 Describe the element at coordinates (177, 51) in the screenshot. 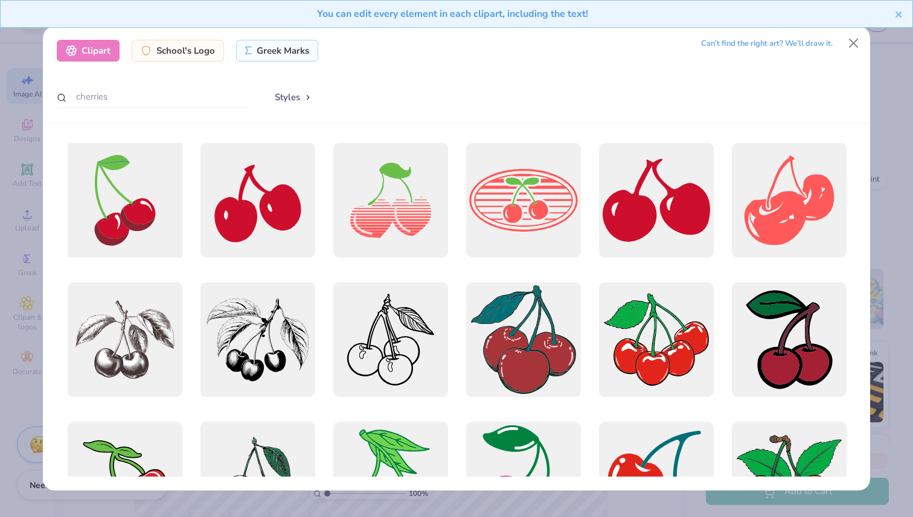

I see `div: School's Logo` at that location.